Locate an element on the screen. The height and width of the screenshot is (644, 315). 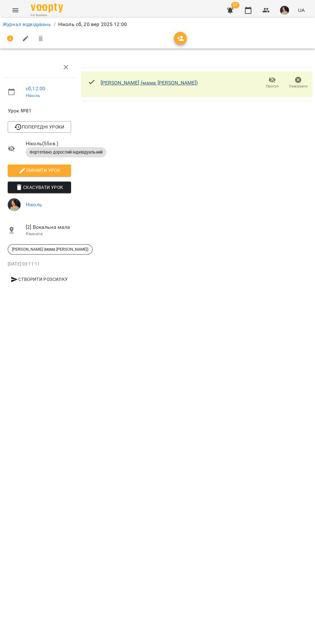
button: Скасувати Урок is located at coordinates (39, 187).